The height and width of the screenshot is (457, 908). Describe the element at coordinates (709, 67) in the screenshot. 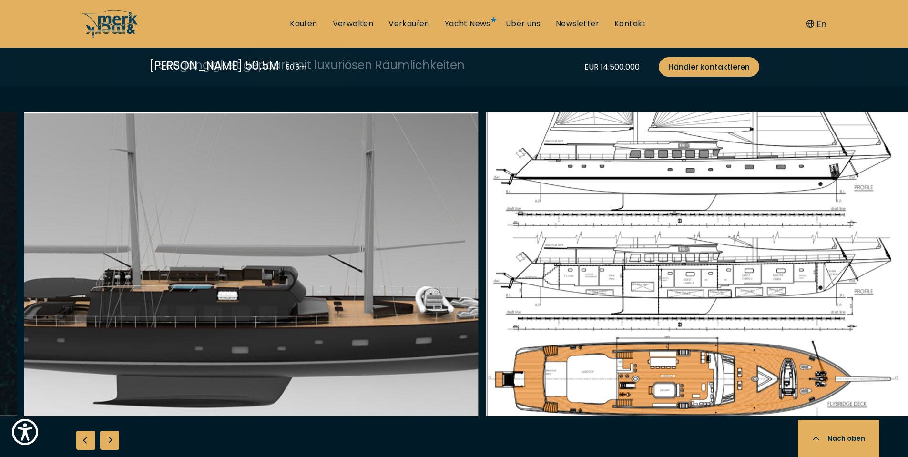

I see `a: Händler kontaktieren` at that location.